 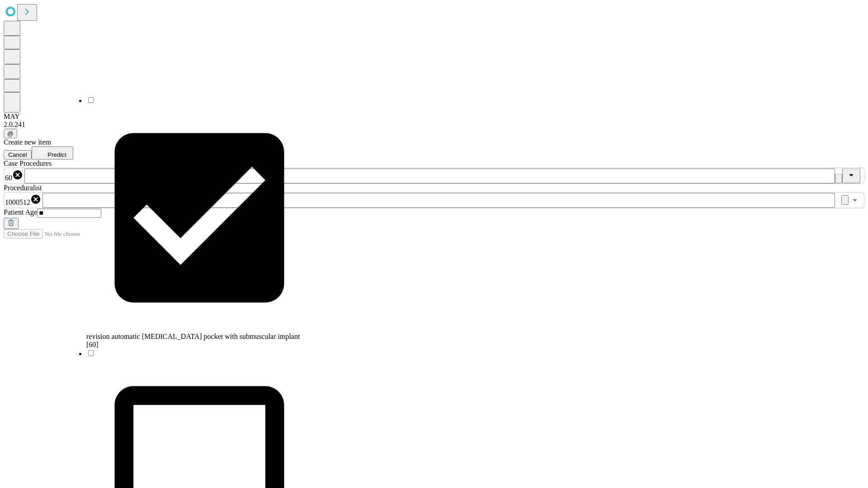 I want to click on span: 60, so click(x=9, y=177).